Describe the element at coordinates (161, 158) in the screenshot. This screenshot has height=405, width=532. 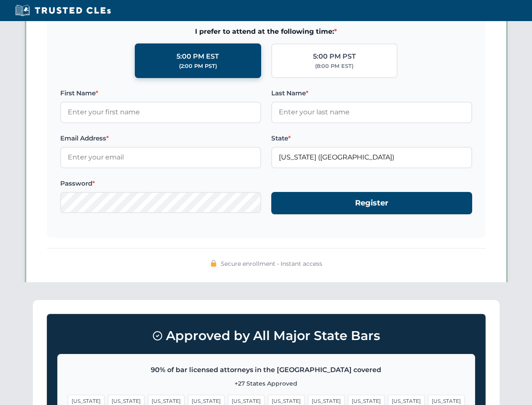
I see `input: Enter your email` at that location.